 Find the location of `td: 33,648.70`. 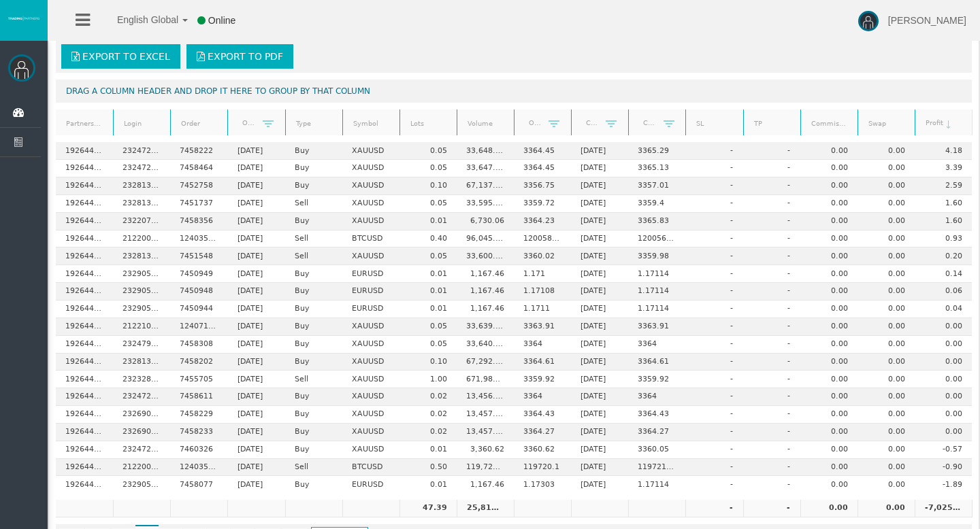

td: 33,648.70 is located at coordinates (485, 151).